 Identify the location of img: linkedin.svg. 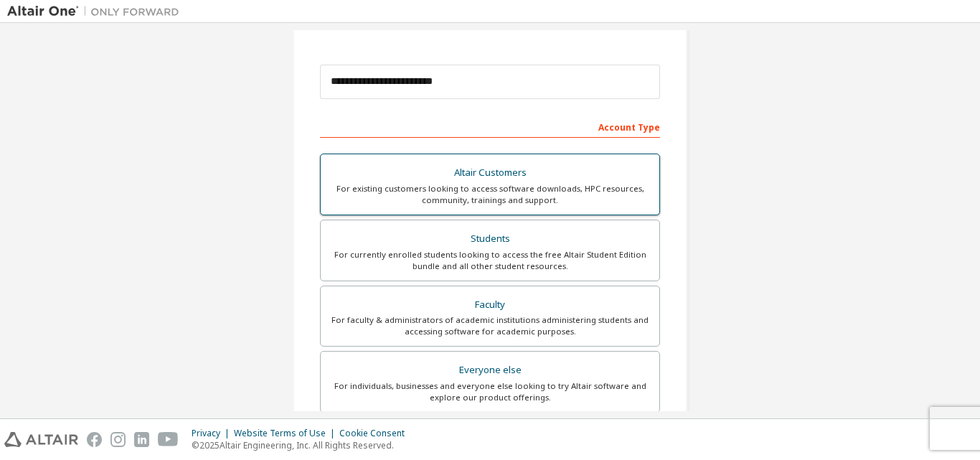
(141, 439).